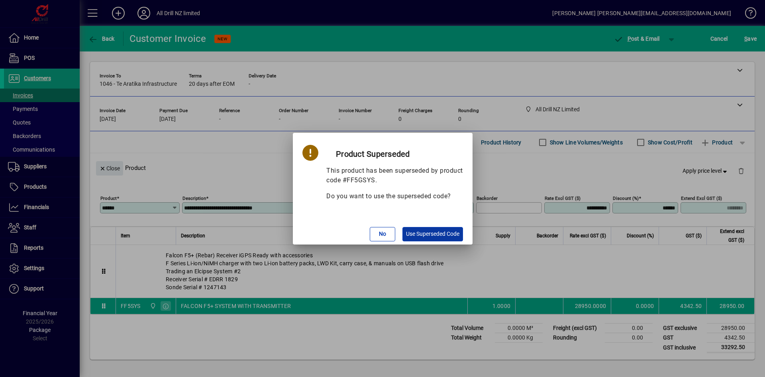 The height and width of the screenshot is (377, 765). Describe the element at coordinates (433, 234) in the screenshot. I see `button: Use Superseded Code` at that location.